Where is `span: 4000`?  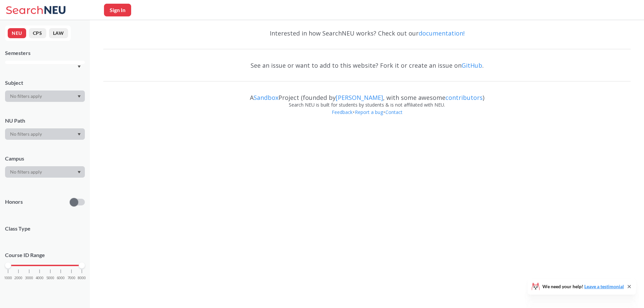
span: 4000 is located at coordinates (40, 278).